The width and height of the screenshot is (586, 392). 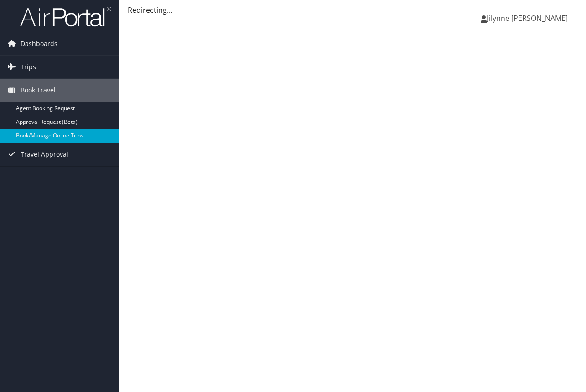 What do you see at coordinates (29, 67) in the screenshot?
I see `span: Trips` at bounding box center [29, 67].